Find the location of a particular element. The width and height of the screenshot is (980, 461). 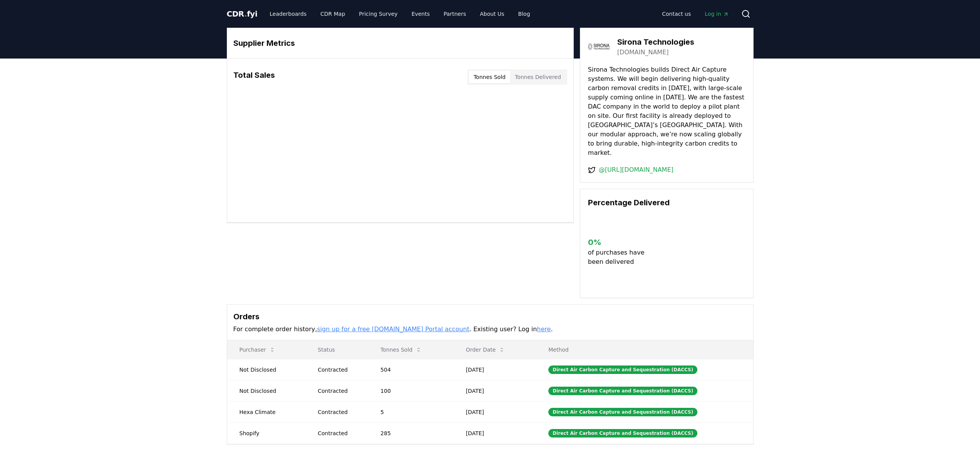

h3: Orders is located at coordinates (490, 317).